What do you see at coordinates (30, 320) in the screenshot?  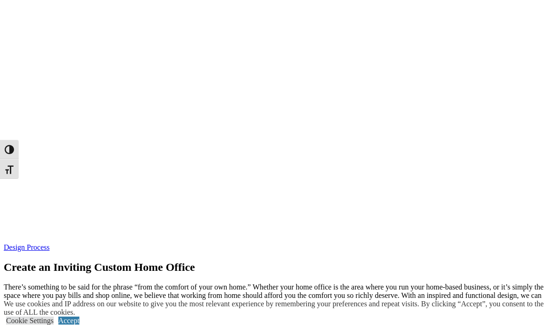 I see `a: Cookie Settings` at bounding box center [30, 320].